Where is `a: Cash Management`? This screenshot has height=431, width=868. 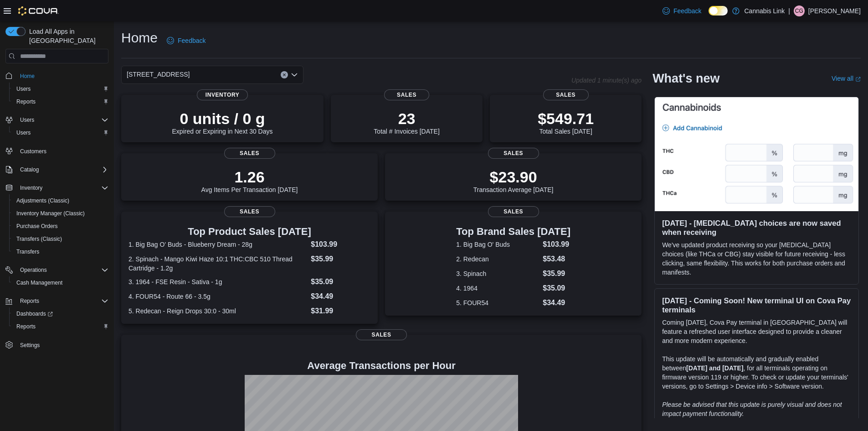
a: Cash Management is located at coordinates (39, 283).